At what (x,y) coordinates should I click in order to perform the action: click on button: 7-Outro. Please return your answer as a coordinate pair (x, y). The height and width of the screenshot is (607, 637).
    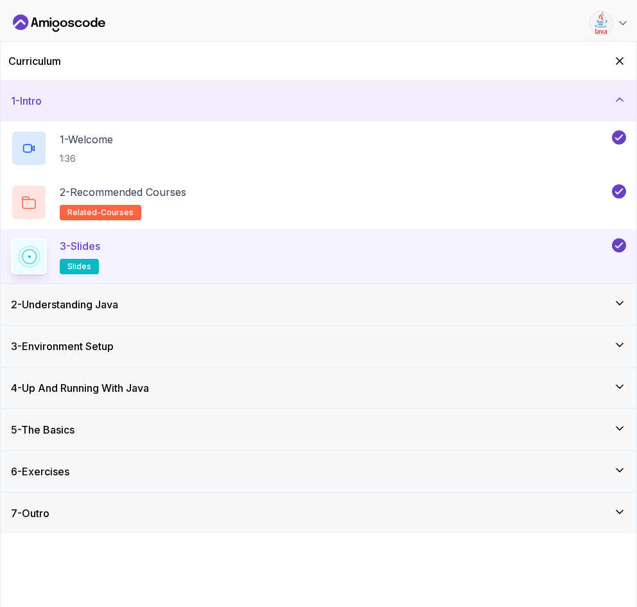
    Looking at the image, I should click on (319, 513).